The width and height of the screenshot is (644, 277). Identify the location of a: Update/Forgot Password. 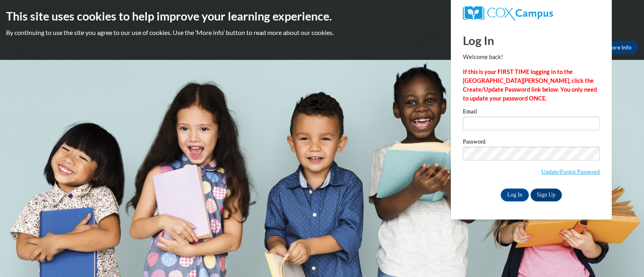
(570, 172).